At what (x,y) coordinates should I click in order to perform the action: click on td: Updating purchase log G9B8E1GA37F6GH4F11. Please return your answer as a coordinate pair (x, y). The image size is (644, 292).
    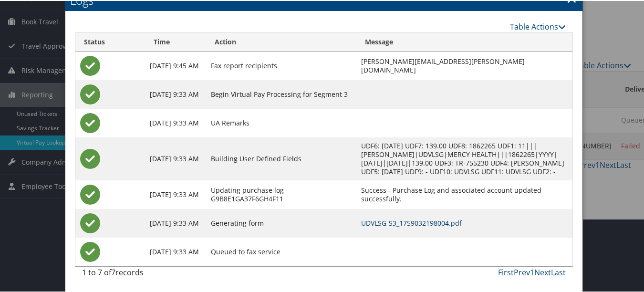
    Looking at the image, I should click on (281, 194).